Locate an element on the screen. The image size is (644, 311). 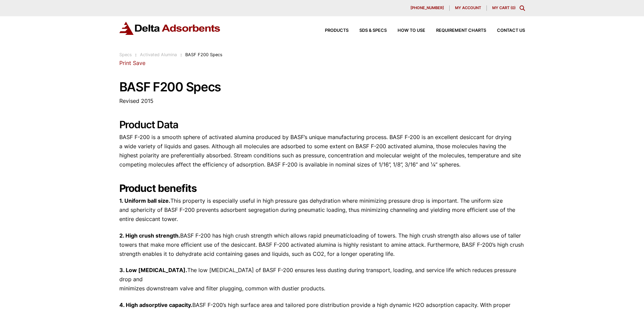
img: Delta Adsorbents is located at coordinates (170, 28).